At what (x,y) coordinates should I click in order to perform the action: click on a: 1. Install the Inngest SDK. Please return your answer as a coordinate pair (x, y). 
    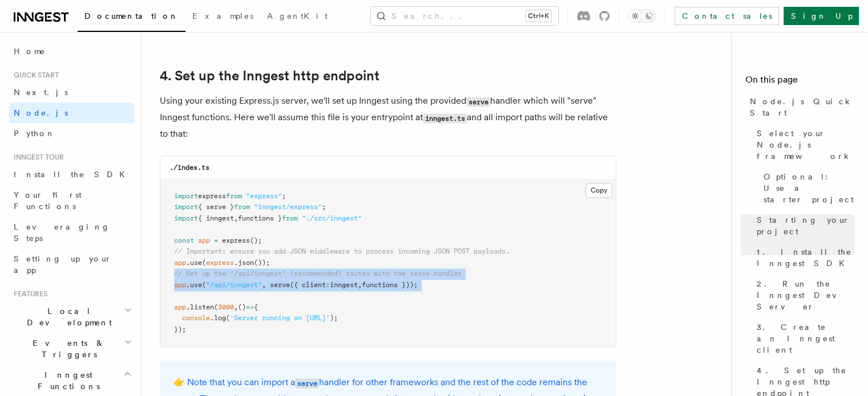
    Looking at the image, I should click on (803, 257).